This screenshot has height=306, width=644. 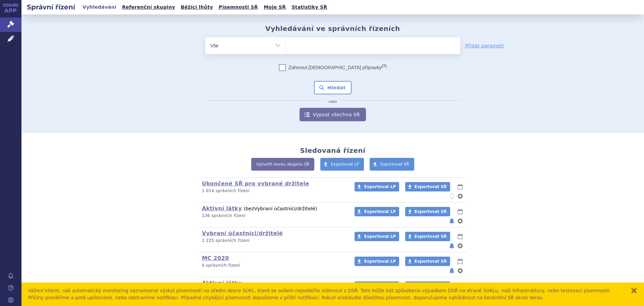 I want to click on a: Vytvořit novou skupinu SŘ, so click(x=283, y=164).